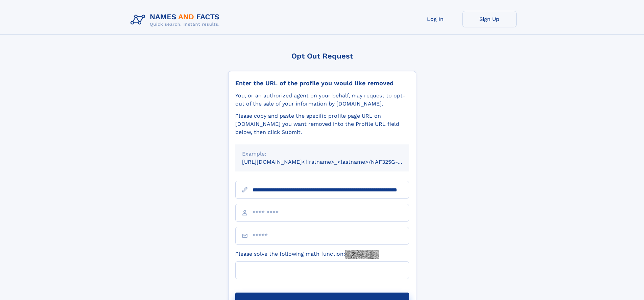 This screenshot has height=300, width=644. Describe the element at coordinates (307, 254) in the screenshot. I see `label: Please solve the following math function:` at that location.